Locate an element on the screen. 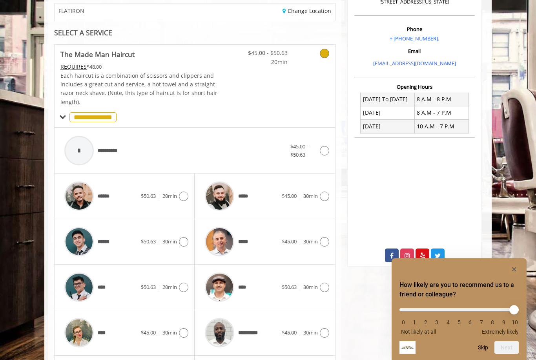  h2: How likely are you to recommend us to a friend or colleague? Select an option from 0 to 10, with ... is located at coordinates (459, 289).